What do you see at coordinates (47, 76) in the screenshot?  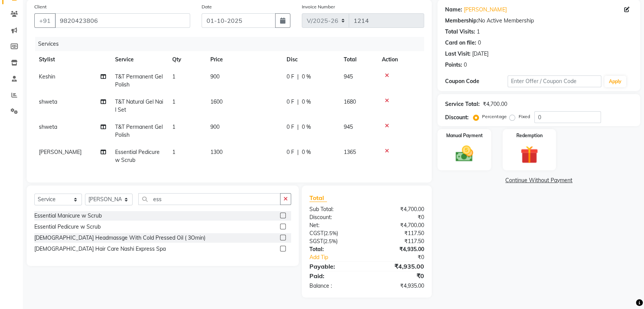 I see `span: Keshin` at bounding box center [47, 76].